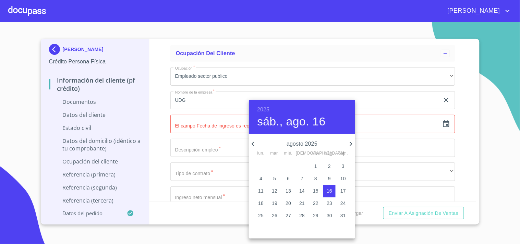 The image size is (520, 244). What do you see at coordinates (274, 191) in the screenshot?
I see `button: 12` at bounding box center [274, 191].